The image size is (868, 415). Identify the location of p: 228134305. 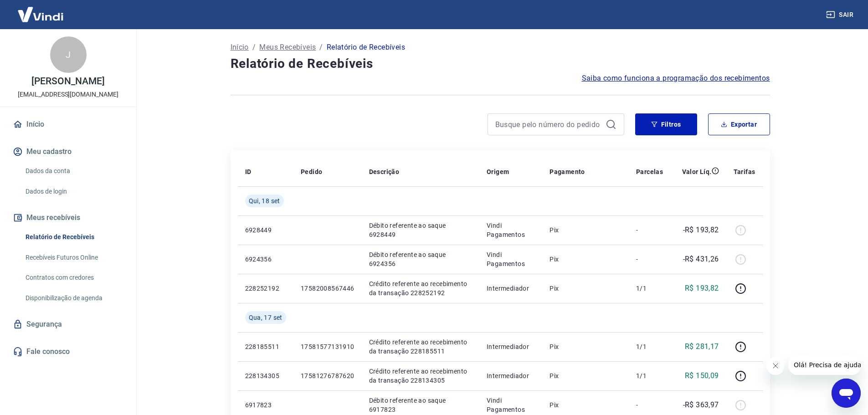
(265, 375).